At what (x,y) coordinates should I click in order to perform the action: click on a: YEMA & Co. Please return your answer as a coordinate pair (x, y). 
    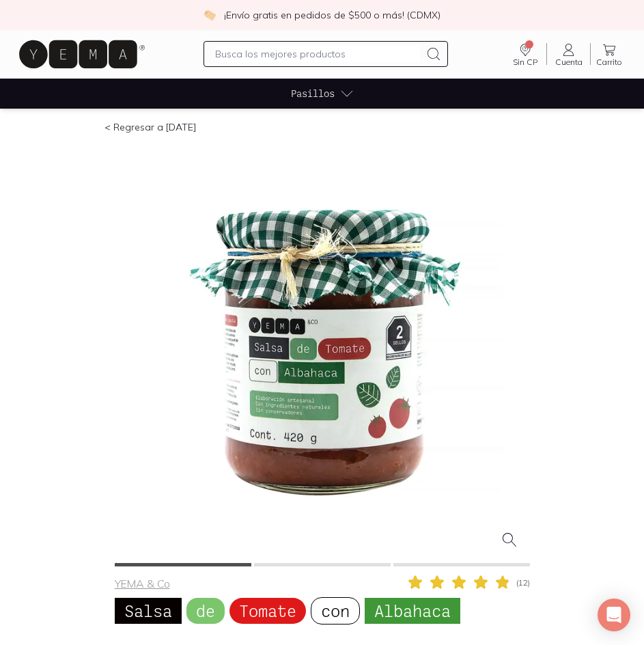
    Looking at the image, I should click on (142, 584).